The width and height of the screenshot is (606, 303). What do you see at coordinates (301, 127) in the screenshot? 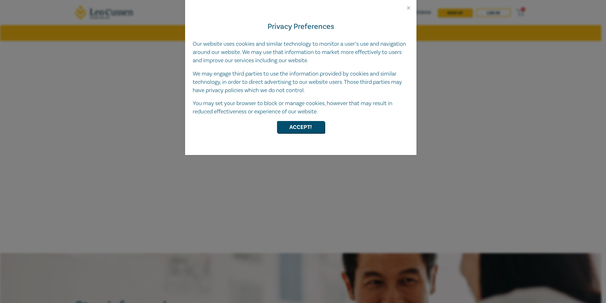
I see `button: Accept!` at bounding box center [301, 127].